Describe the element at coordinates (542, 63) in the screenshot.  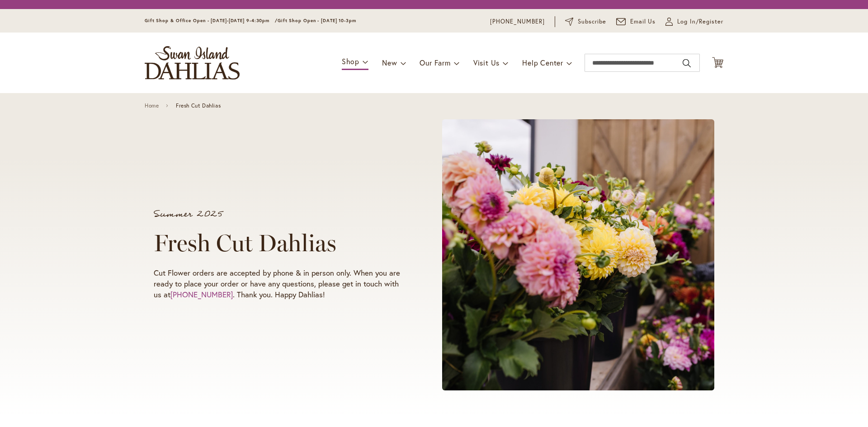
I see `span: Help Center` at that location.